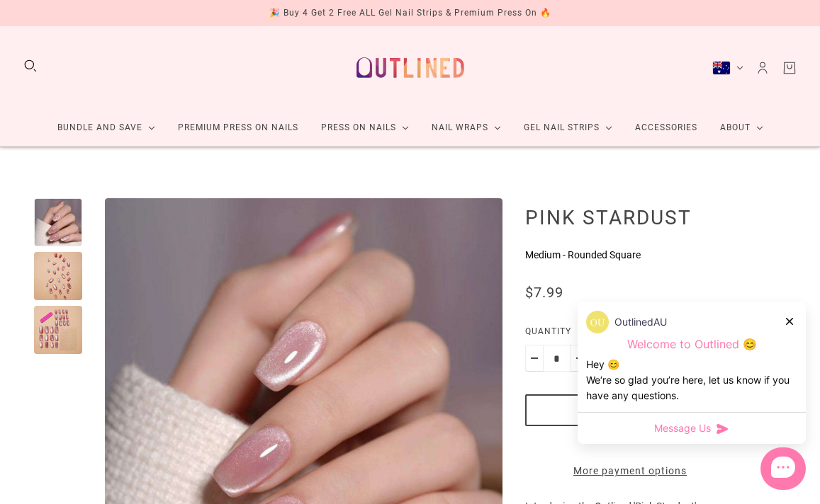 This screenshot has height=504, width=820. I want to click on a: Accessories, so click(666, 127).